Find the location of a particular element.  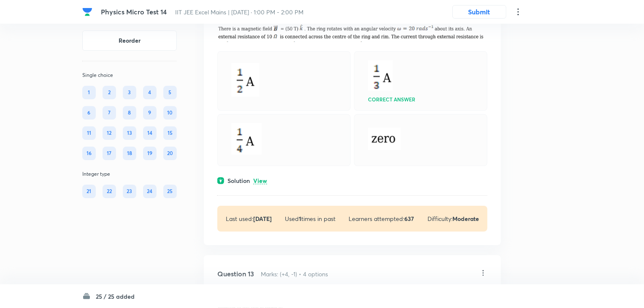

button: Reorder is located at coordinates (129, 41).